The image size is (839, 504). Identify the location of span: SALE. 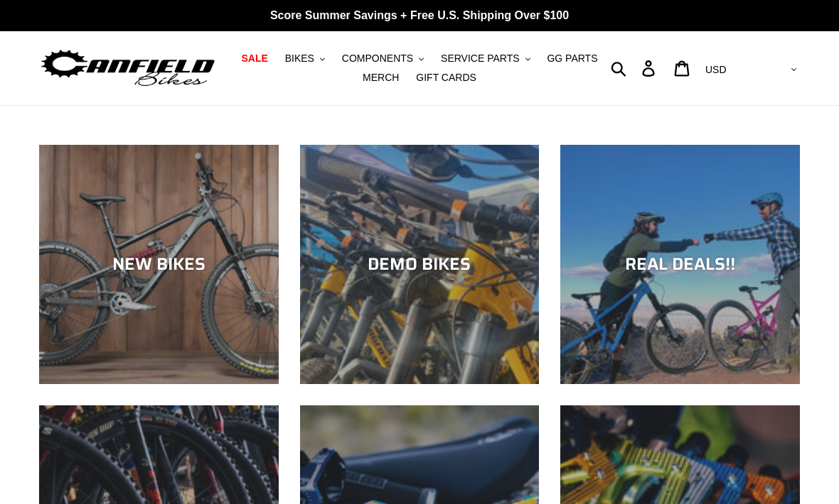
(254, 59).